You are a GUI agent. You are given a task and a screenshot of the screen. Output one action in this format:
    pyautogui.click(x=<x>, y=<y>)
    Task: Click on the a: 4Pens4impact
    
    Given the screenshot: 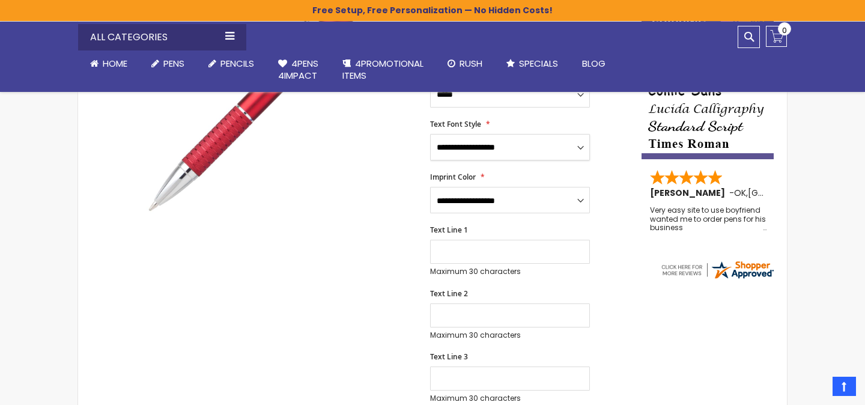 What is the action you would take?
    pyautogui.click(x=298, y=70)
    